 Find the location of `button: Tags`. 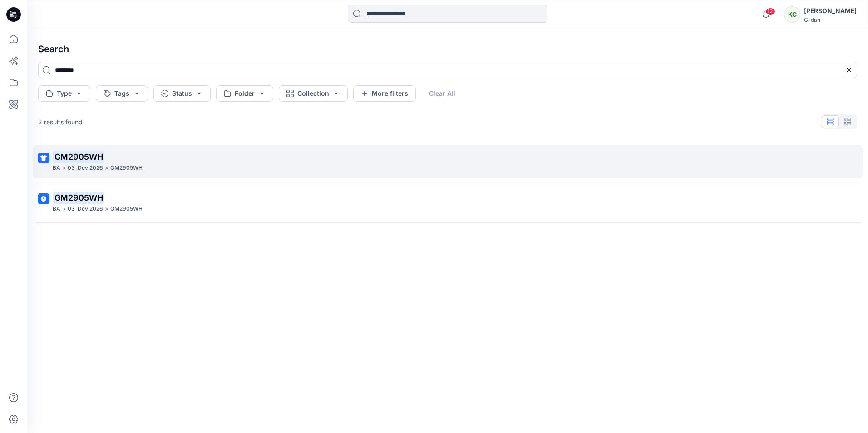

button: Tags is located at coordinates (122, 94).